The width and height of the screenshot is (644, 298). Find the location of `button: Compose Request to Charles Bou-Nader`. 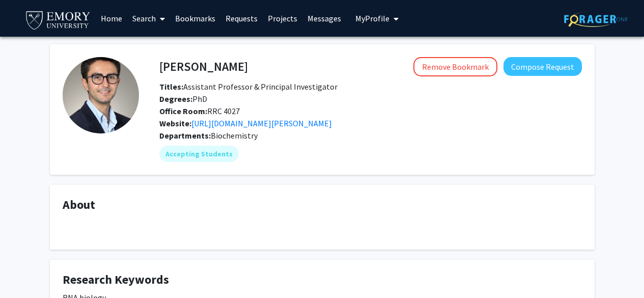

button: Compose Request to Charles Bou-Nader is located at coordinates (543, 66).